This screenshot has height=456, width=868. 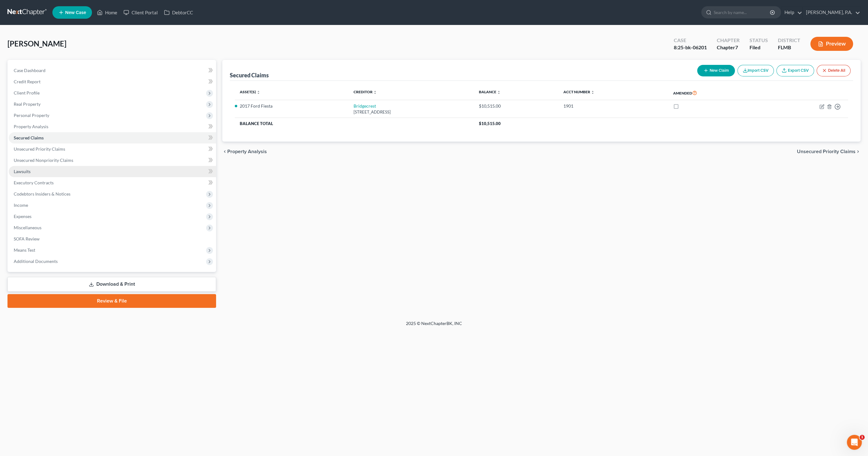 What do you see at coordinates (23, 217) in the screenshot?
I see `span: Expenses` at bounding box center [23, 217].